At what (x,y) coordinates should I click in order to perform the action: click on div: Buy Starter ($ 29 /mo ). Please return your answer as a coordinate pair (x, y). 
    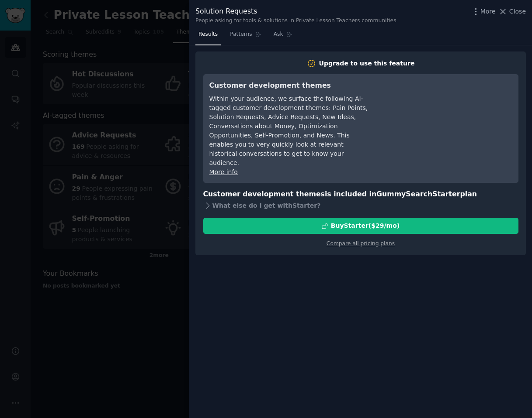
    Looking at the image, I should click on (365, 226).